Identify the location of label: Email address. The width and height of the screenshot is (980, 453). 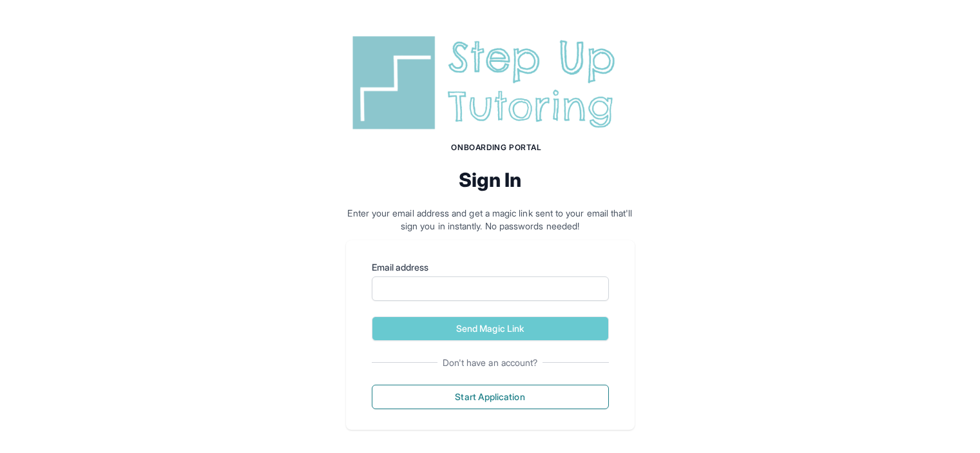
(490, 267).